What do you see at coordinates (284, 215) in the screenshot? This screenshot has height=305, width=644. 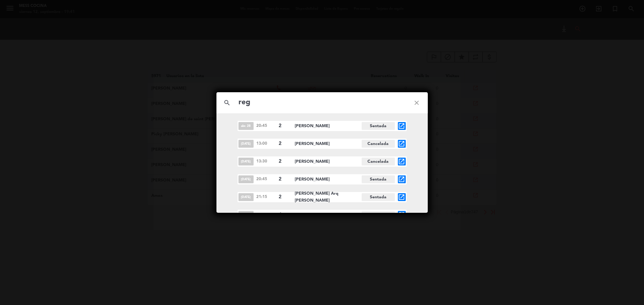 I see `span: 4` at bounding box center [284, 215].